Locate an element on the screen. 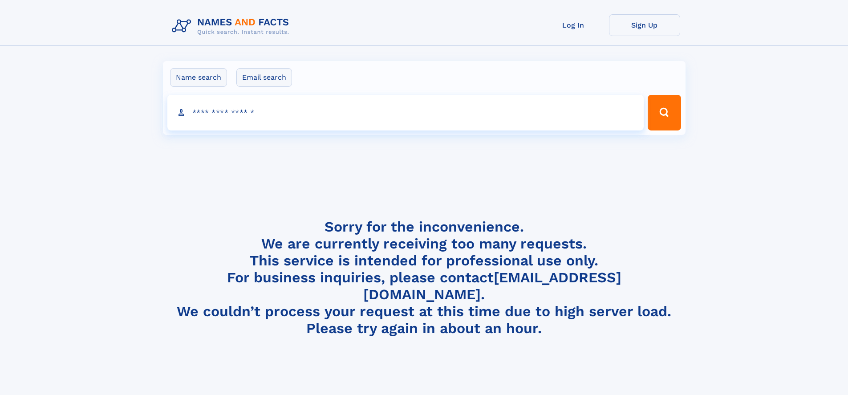  a: Log In is located at coordinates (573, 25).